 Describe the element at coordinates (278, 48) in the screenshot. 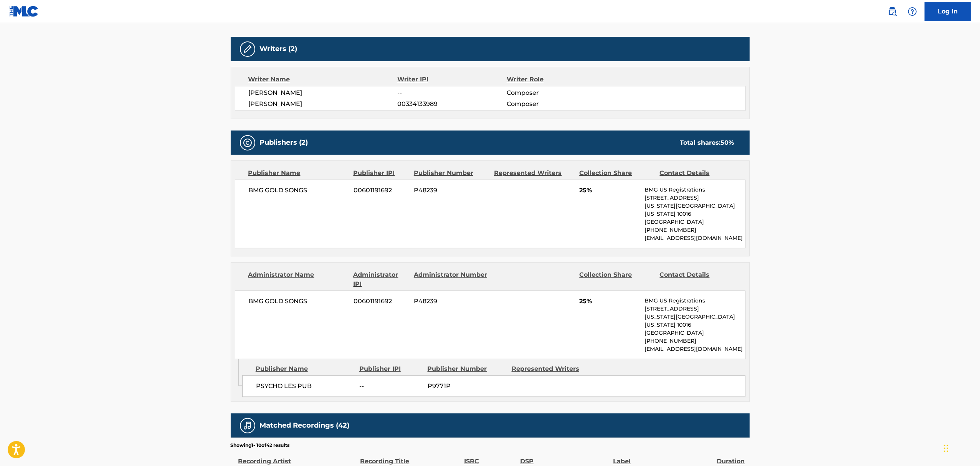

I see `h5: Writers (2)` at that location.